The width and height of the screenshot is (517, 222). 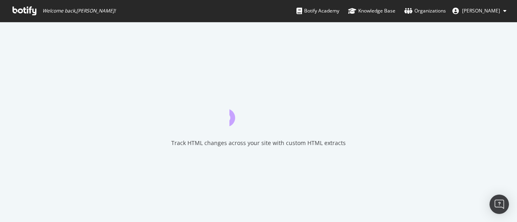 I want to click on div: Track HTML changes across your site with custom HTML extracts, so click(x=258, y=143).